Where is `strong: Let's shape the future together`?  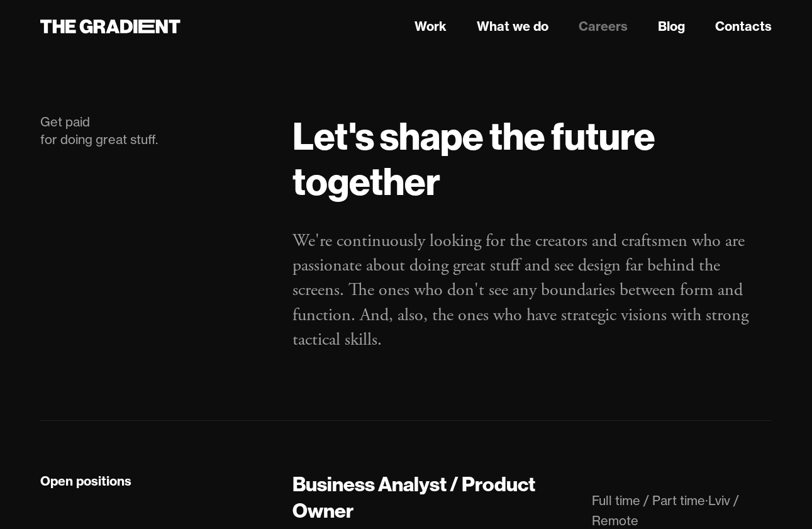 strong: Let's shape the future together is located at coordinates (473, 158).